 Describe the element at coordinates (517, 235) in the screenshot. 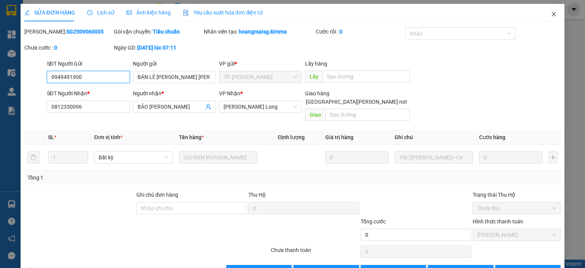

I see `span: Chuyển khoản` at that location.